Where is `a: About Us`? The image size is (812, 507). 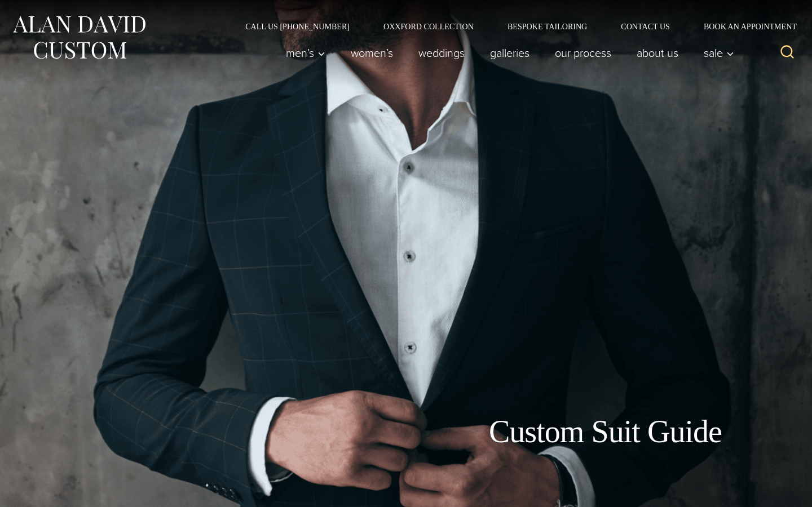 a: About Us is located at coordinates (657, 53).